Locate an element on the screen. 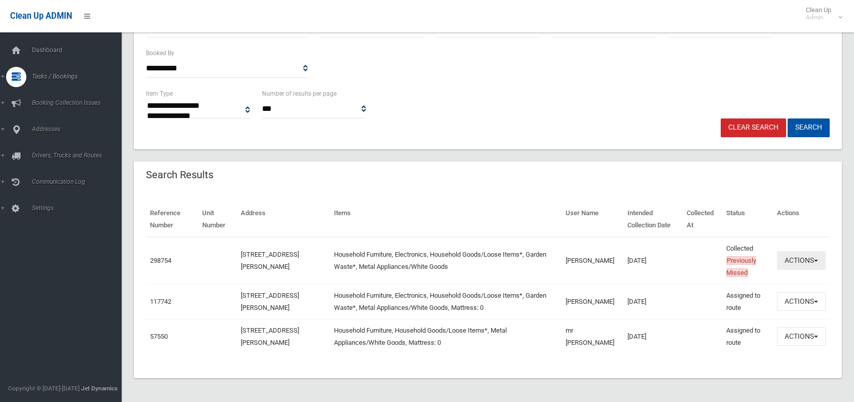 This screenshot has height=402, width=854. th: Reference Number is located at coordinates (172, 219).